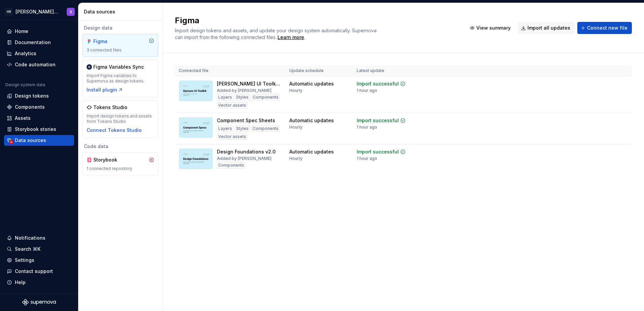 Image resolution: width=644 pixels, height=311 pixels. I want to click on div: Storybook stories, so click(36, 129).